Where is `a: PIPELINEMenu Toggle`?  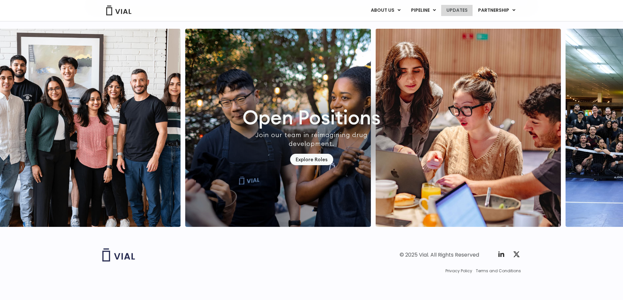
a: PIPELINEMenu Toggle is located at coordinates (423, 10).